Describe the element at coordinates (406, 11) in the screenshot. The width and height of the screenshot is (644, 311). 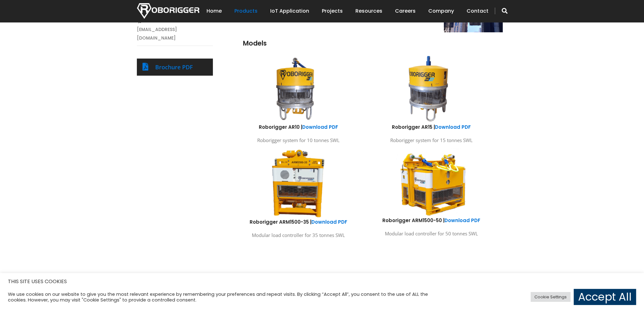
I see `a: Careers` at that location.